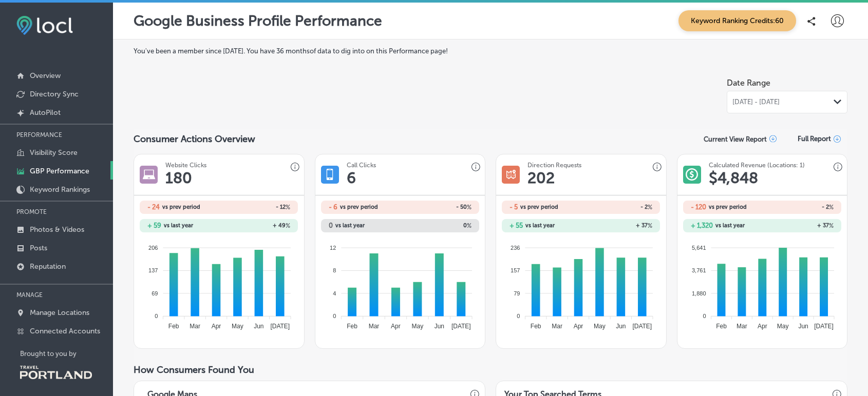 The height and width of the screenshot is (396, 868). What do you see at coordinates (45, 25) in the screenshot?
I see `img: fda3e92497d09a02dc62c9cd864e3231.png` at bounding box center [45, 25].